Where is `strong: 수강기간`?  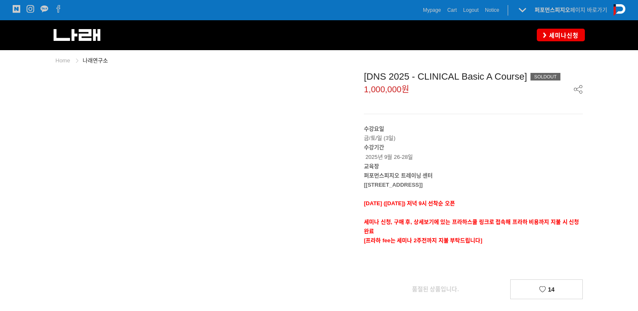 strong: 수강기간 is located at coordinates (374, 147).